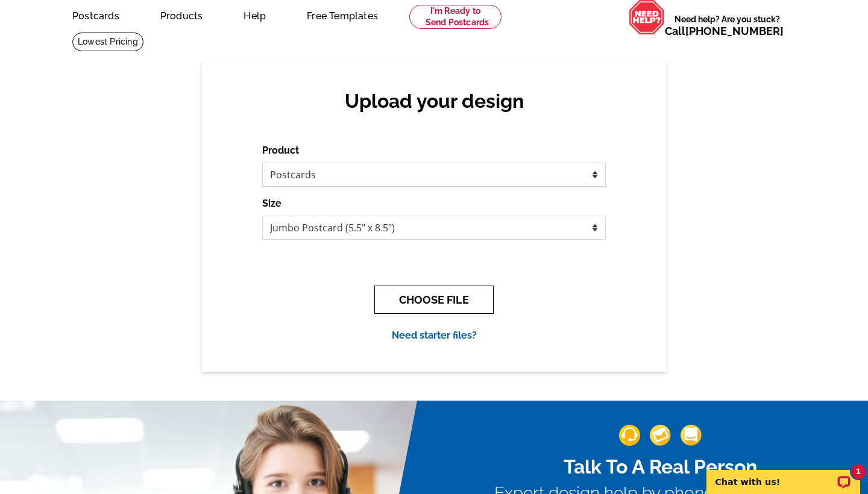 The height and width of the screenshot is (494, 868). Describe the element at coordinates (181, 15) in the screenshot. I see `a: Products` at that location.